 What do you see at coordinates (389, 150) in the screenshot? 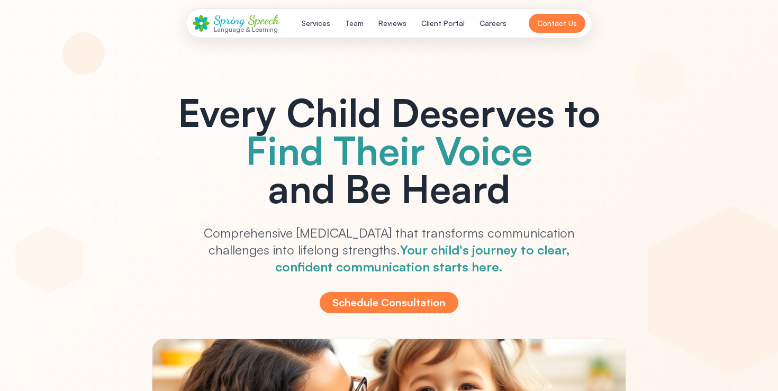
I see `span: Find Their Voice` at bounding box center [389, 150].